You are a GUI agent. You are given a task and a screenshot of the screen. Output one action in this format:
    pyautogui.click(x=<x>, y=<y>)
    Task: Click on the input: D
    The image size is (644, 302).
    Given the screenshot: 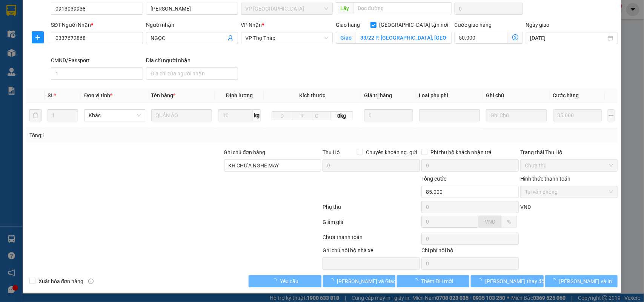 What is the action you would take?
    pyautogui.click(x=282, y=116)
    